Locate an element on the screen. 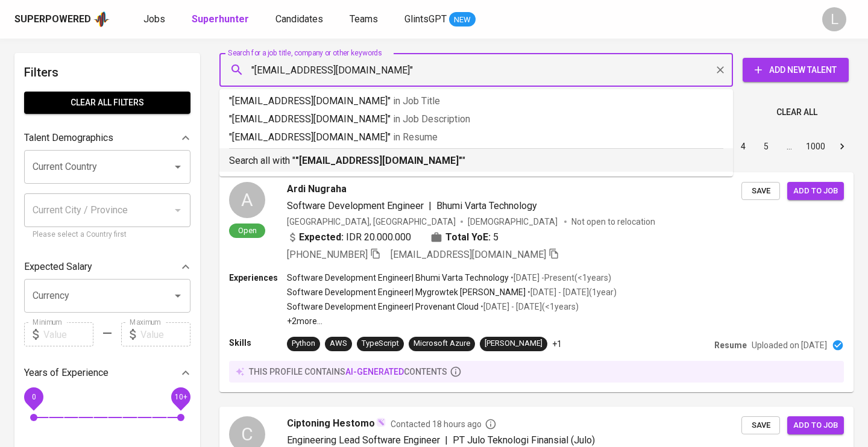 This screenshot has height=447, width=868. p: Skills is located at coordinates (258, 343).